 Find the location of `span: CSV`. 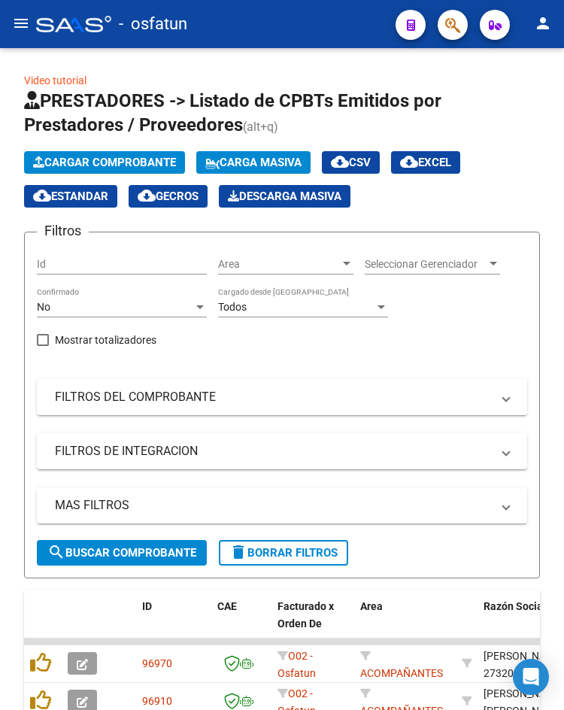

span: CSV is located at coordinates (350, 162).